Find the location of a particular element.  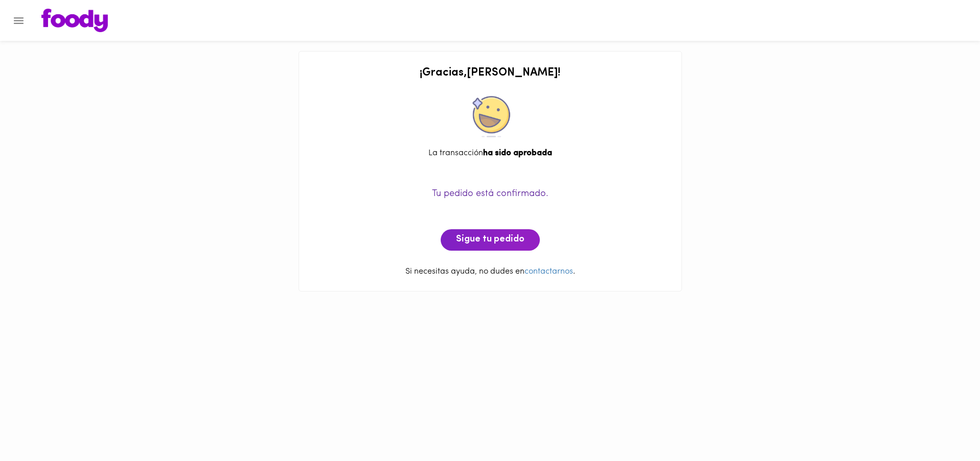

p: Si necesitas ayuda, no dudes en . is located at coordinates (490, 272).